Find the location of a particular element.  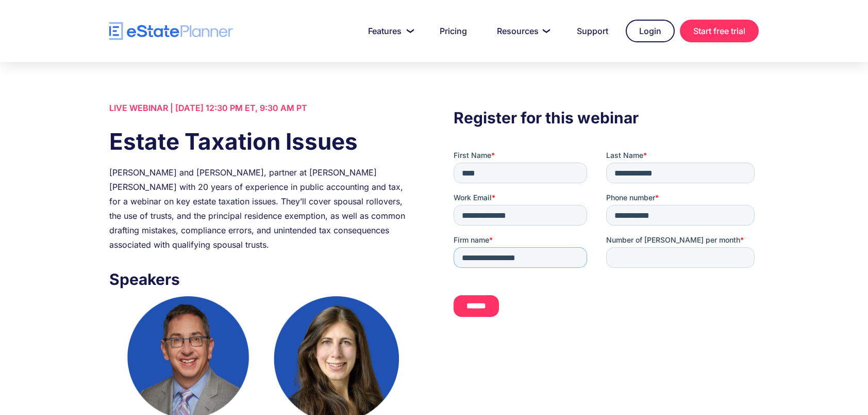

a: Resources is located at coordinates (522, 31).